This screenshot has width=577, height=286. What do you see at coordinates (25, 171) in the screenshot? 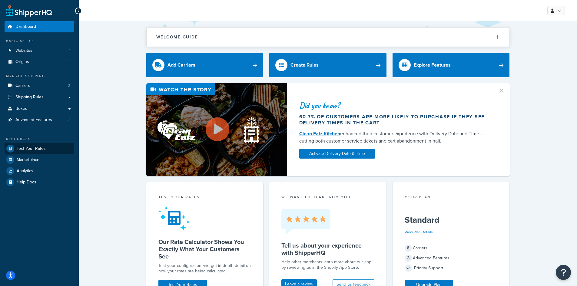
I see `span: Analytics` at bounding box center [25, 171].